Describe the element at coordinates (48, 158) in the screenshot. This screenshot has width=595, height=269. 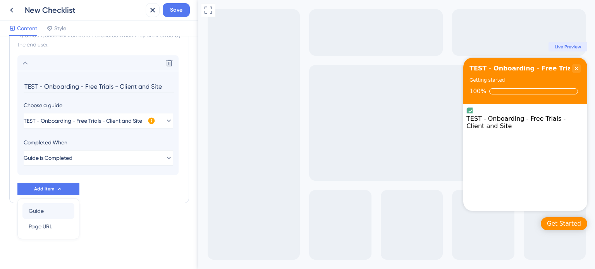
I see `span: Guide is Completed` at that location.